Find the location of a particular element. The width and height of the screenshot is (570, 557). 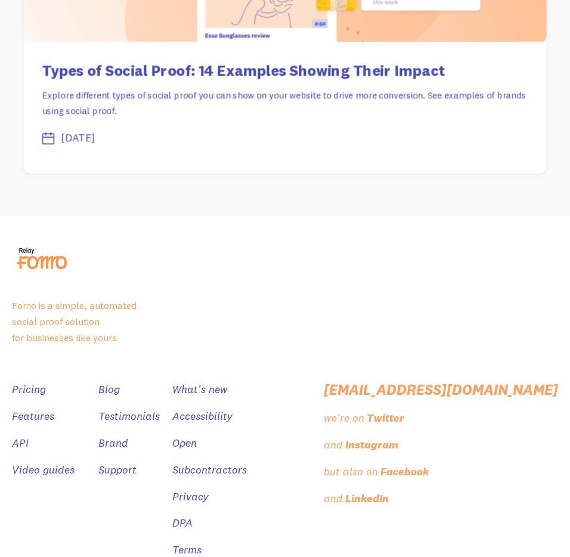

a: Twitter is located at coordinates (386, 418).